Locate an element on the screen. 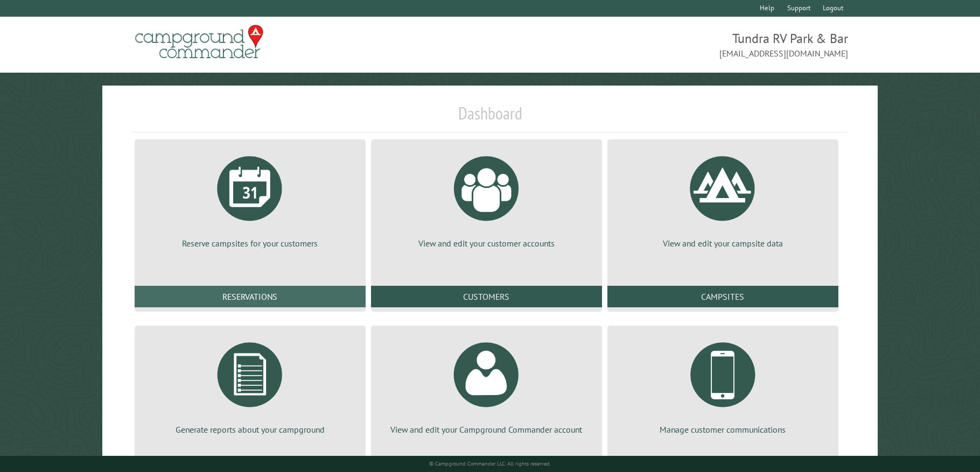  p: Reserve campsites for your customers is located at coordinates (250, 243).